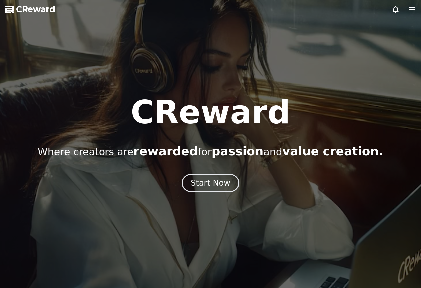  Describe the element at coordinates (333, 151) in the screenshot. I see `span: value creation.` at that location.